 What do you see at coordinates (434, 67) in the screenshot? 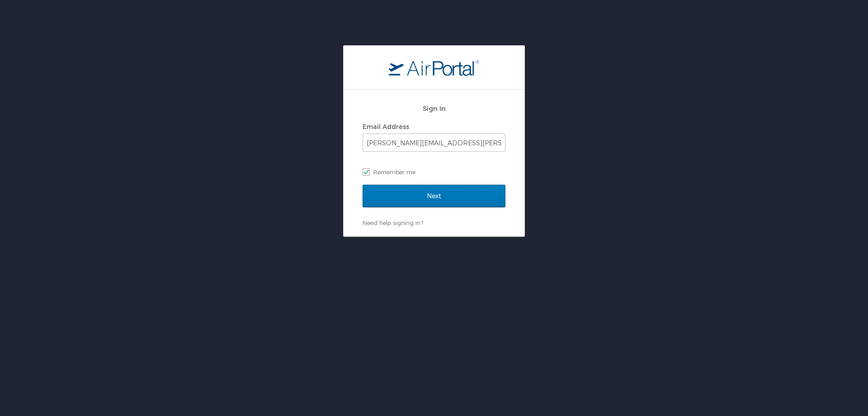
I see `img: logo` at bounding box center [434, 67].